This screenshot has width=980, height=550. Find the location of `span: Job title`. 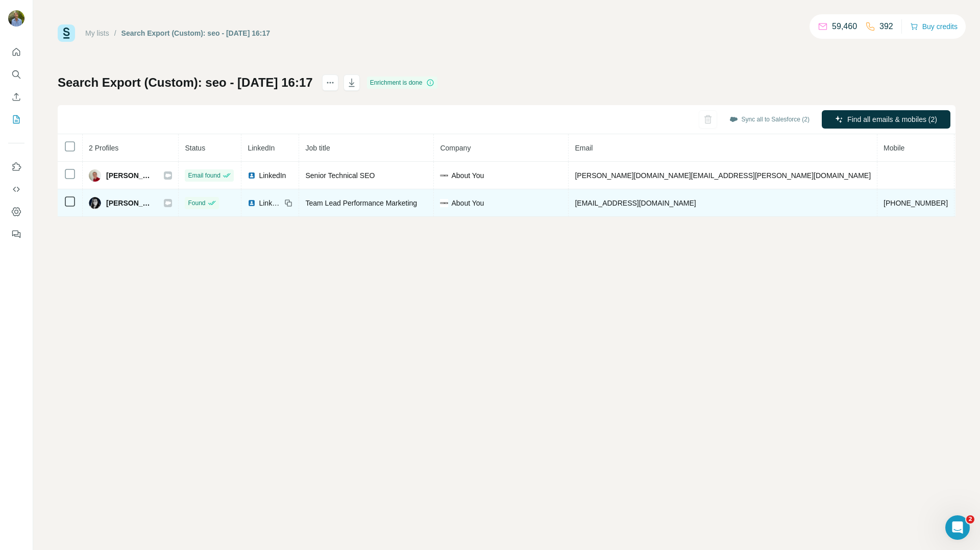

span: Job title is located at coordinates (318, 147).